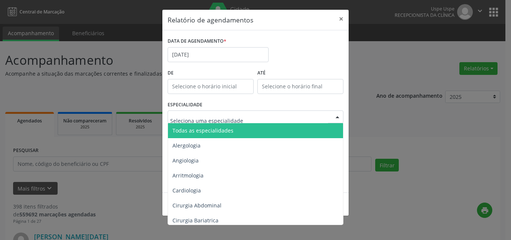 The width and height of the screenshot is (511, 240). I want to click on span: Cirurgia Bariatrica, so click(195, 220).